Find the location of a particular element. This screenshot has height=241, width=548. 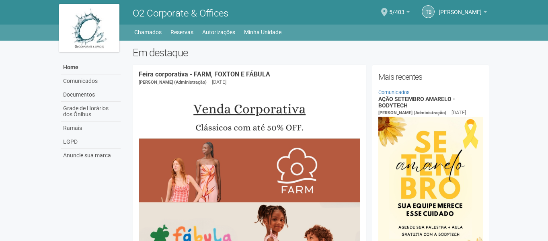

a: Grade de Horários dos Ônibus is located at coordinates (91, 111).